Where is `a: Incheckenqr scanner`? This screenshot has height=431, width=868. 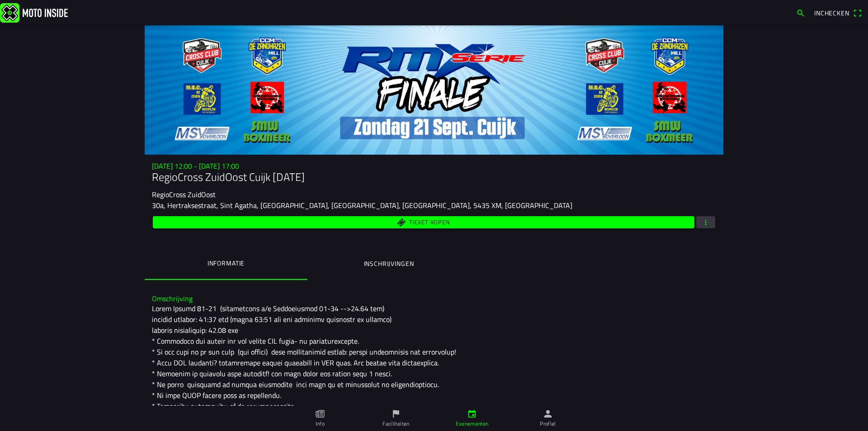 a: Incheckenqr scanner is located at coordinates (838, 13).